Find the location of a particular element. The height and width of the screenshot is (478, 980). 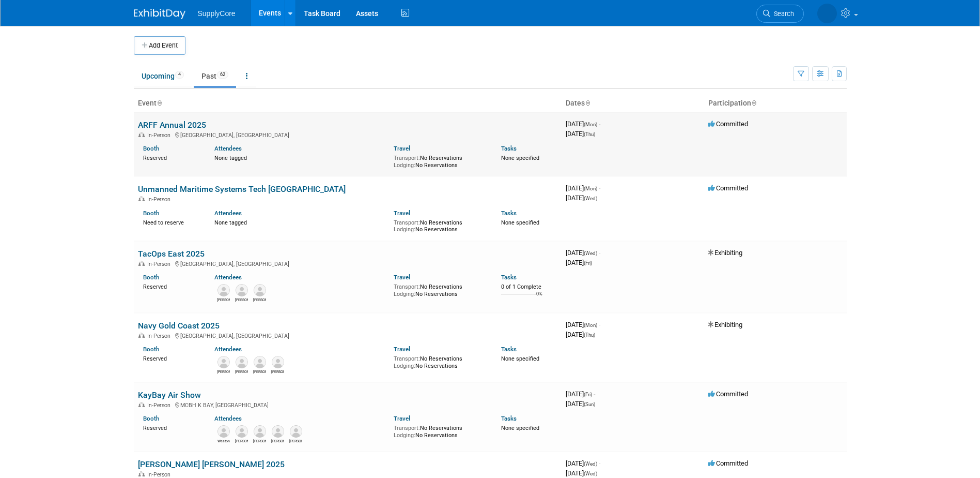

div: Jon Gumbert is located at coordinates (223, 371).